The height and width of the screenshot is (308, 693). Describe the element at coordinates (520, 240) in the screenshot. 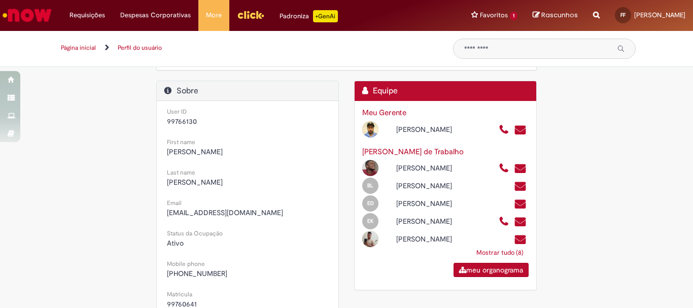

I see `a: Enviar um e-mail para 99824120@ambev.com.br` at that location.